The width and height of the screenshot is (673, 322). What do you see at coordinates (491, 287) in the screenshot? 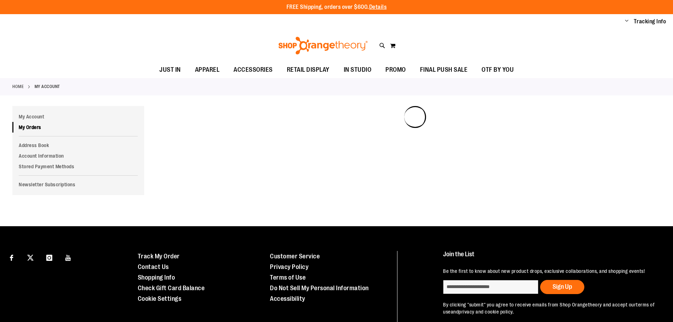
I see `input: enter email` at bounding box center [491, 287].